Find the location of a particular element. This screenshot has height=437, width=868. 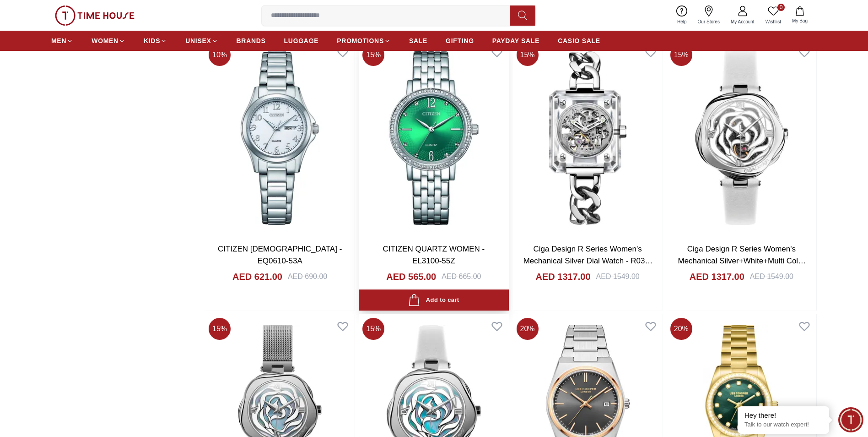

span: MEN is located at coordinates (58, 41).